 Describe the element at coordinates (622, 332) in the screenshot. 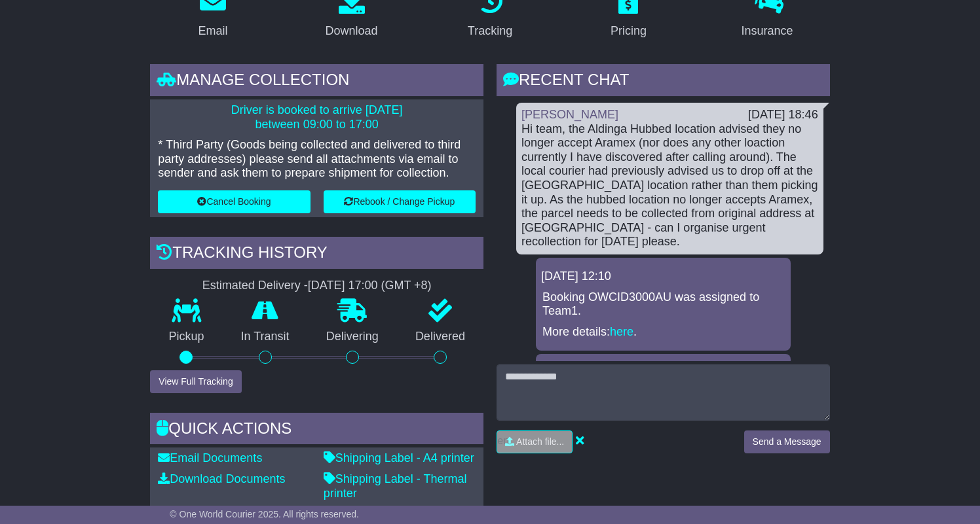

I see `a: here` at that location.